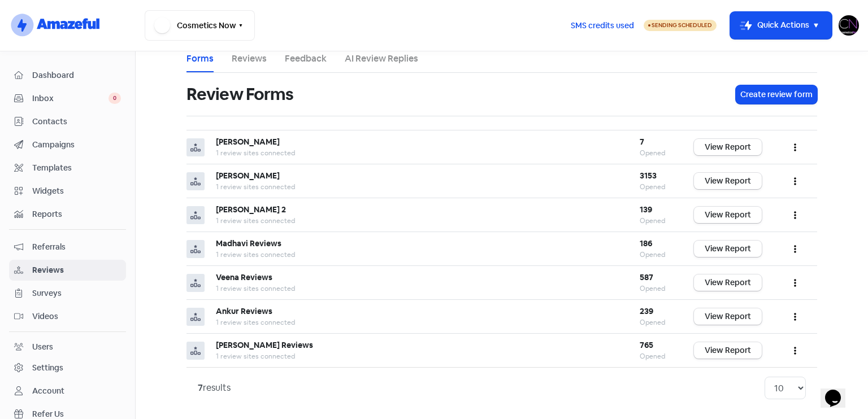  I want to click on a: Videos, so click(67, 316).